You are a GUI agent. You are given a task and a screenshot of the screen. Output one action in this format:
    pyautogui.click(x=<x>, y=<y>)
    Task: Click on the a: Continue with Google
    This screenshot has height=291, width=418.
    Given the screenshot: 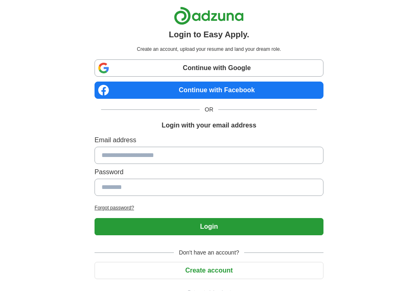 What is the action you would take?
    pyautogui.click(x=209, y=68)
    